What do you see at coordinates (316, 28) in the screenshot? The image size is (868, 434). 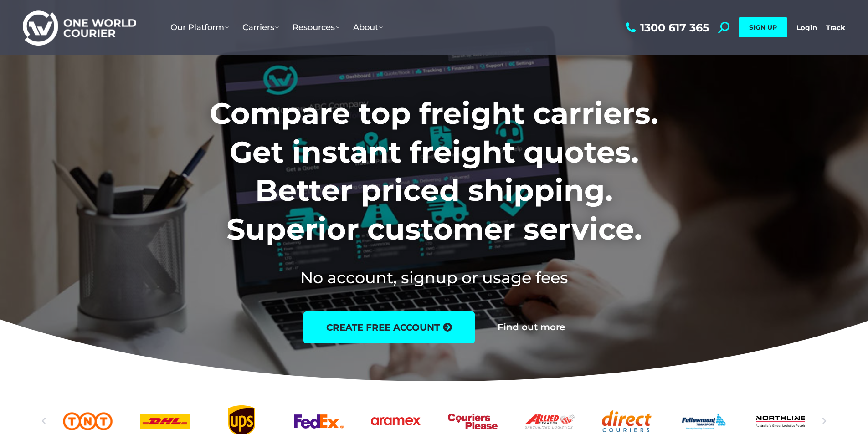 I see `a: Resources` at bounding box center [316, 28].